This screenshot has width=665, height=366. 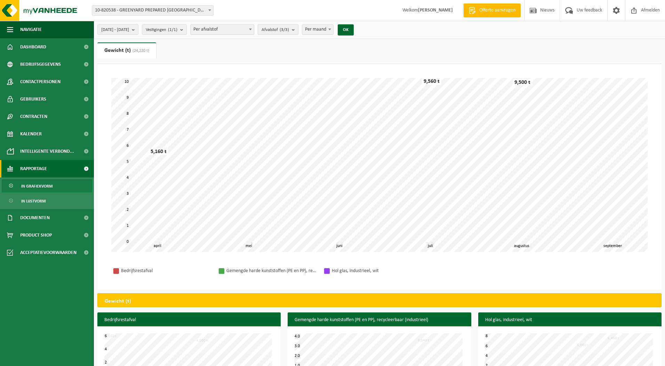 I want to click on span: Gebruikers, so click(x=33, y=99).